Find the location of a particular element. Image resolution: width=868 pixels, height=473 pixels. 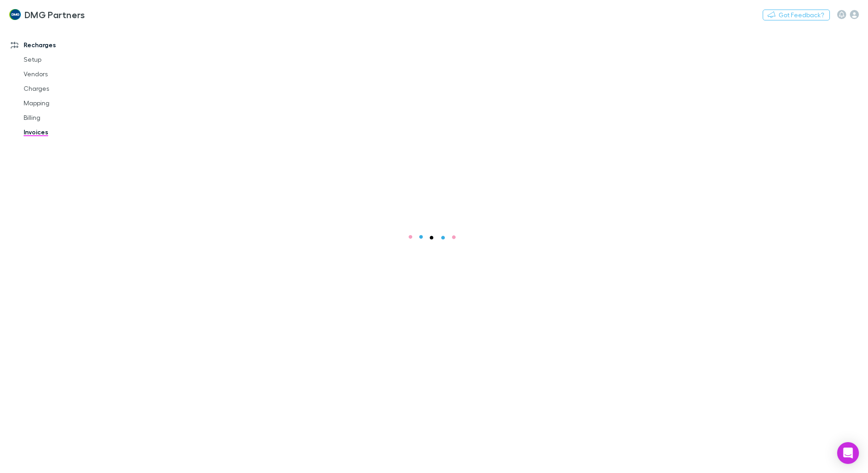

a: Recharges is located at coordinates (62, 45).